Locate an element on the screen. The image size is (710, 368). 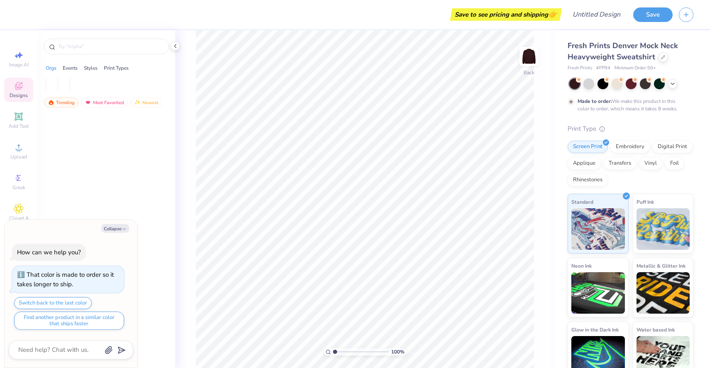
img: Puff Ink is located at coordinates (663, 229).